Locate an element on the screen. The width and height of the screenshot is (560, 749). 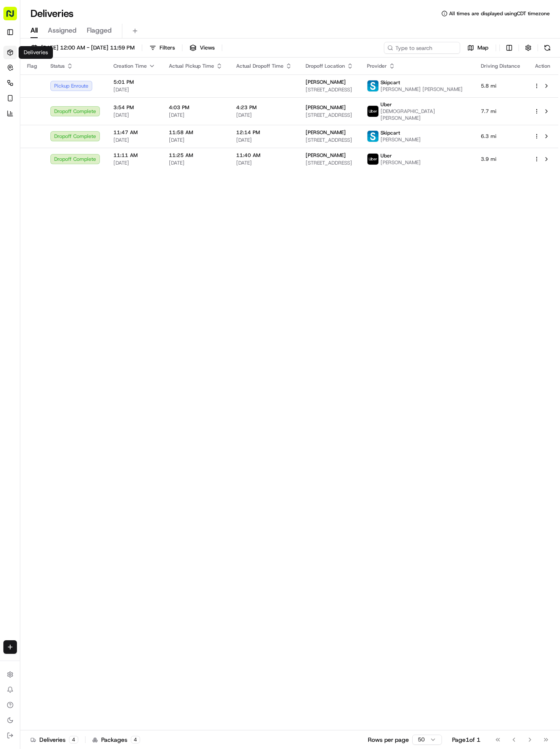
div: Page 1 of 1 is located at coordinates (466, 740).